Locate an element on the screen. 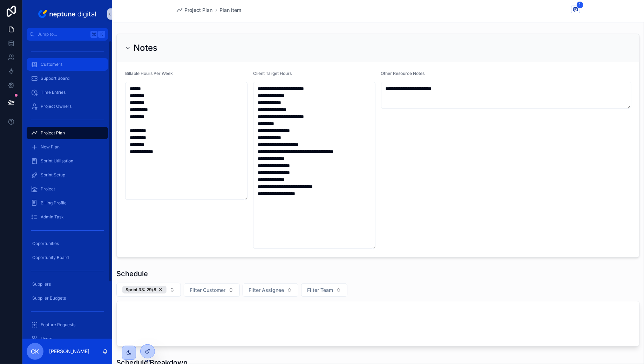  span: Filter Assignee is located at coordinates (266, 291).